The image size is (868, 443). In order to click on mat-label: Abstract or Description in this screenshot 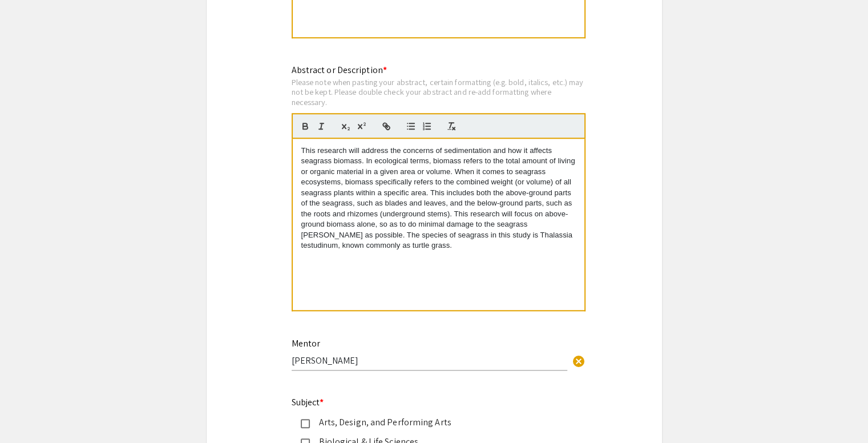, I will do `click(338, 70)`.